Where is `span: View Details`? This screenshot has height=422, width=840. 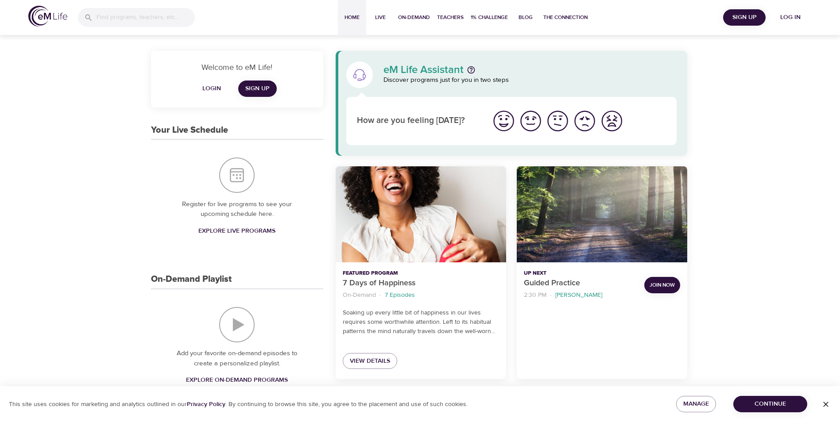 span: View Details is located at coordinates (370, 361).